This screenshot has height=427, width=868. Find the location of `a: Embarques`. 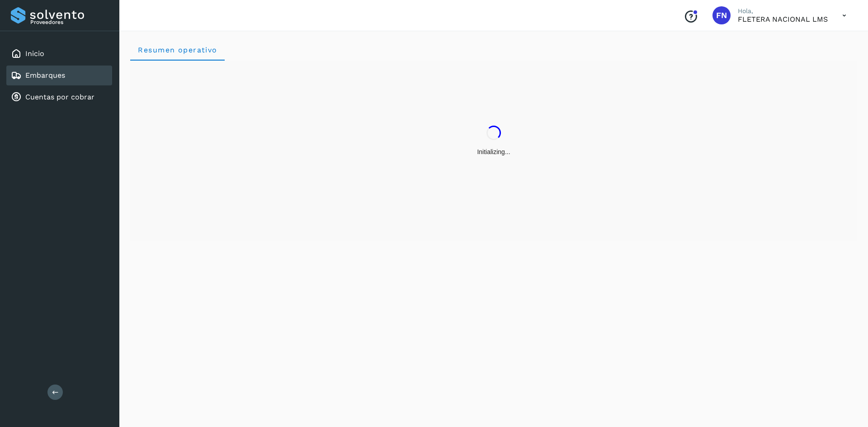

a: Embarques is located at coordinates (45, 75).